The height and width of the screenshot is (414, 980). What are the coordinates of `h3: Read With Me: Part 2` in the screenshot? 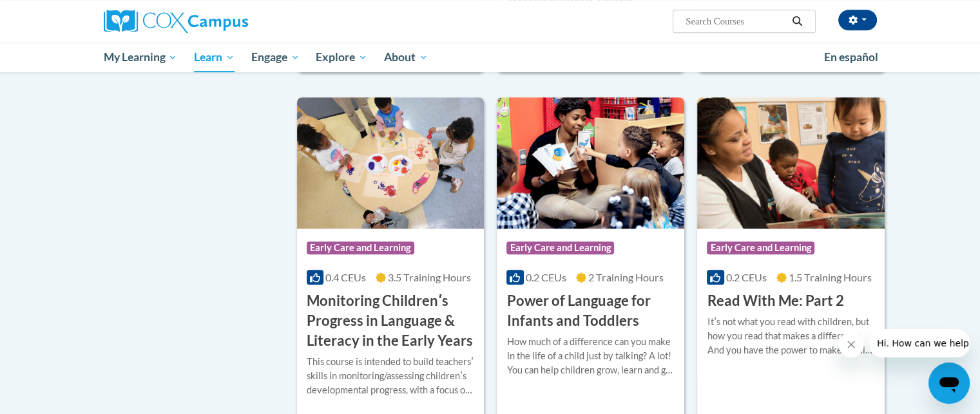 It's located at (775, 301).